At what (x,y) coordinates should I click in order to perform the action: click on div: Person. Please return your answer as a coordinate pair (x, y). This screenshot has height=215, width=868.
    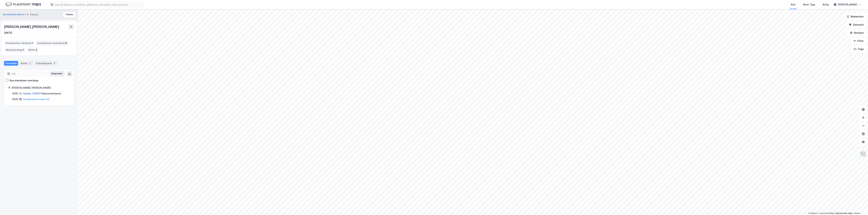
    Looking at the image, I should click on (34, 15).